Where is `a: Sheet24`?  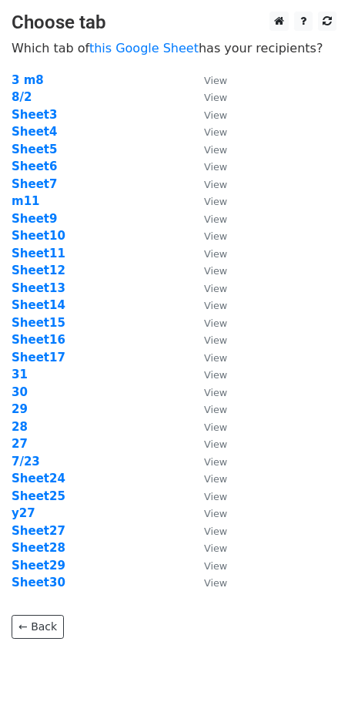 a: Sheet24 is located at coordinates (39, 479).